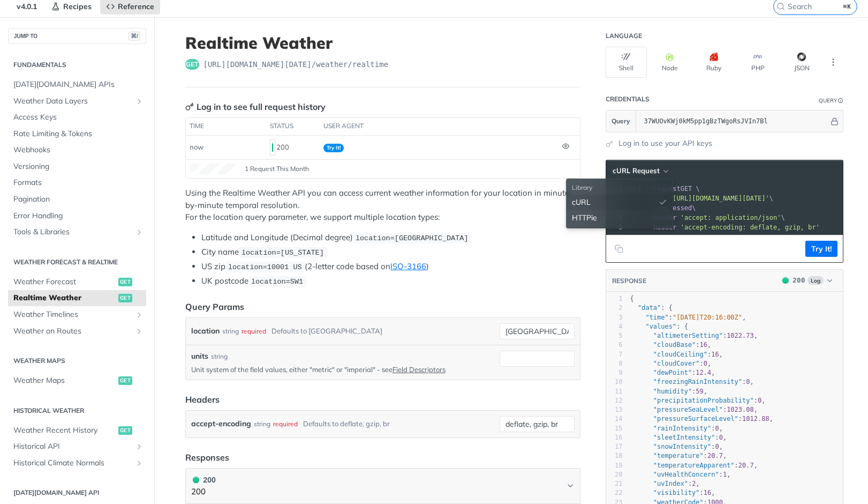  What do you see at coordinates (614, 419) in the screenshot?
I see `div: 14` at bounding box center [614, 419].